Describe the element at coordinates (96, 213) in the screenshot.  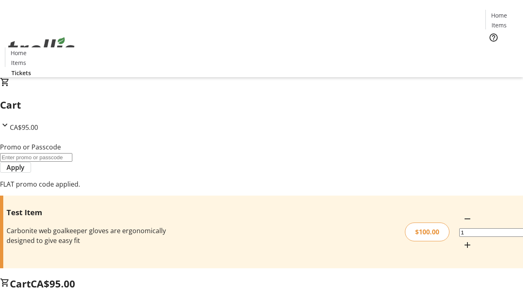
I see `h3: Test Item` at that location.